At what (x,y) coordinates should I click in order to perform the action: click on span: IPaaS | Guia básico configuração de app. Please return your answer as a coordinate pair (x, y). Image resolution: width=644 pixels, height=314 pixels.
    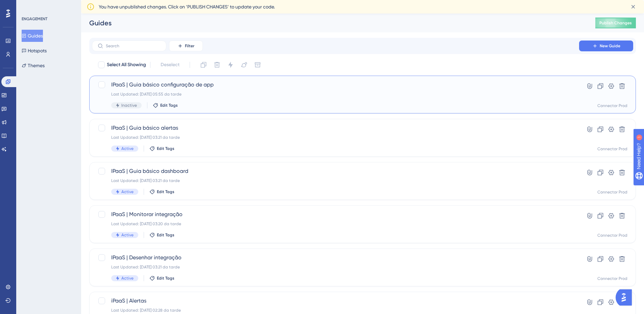
    Looking at the image, I should click on (335, 85).